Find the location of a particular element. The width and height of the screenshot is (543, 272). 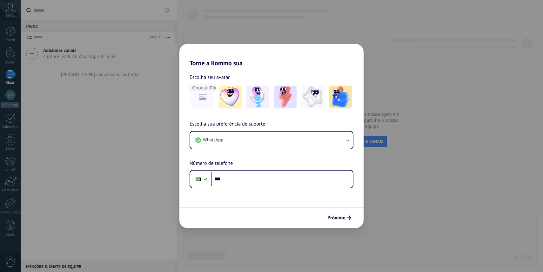

img: -3.jpeg is located at coordinates (285, 97).